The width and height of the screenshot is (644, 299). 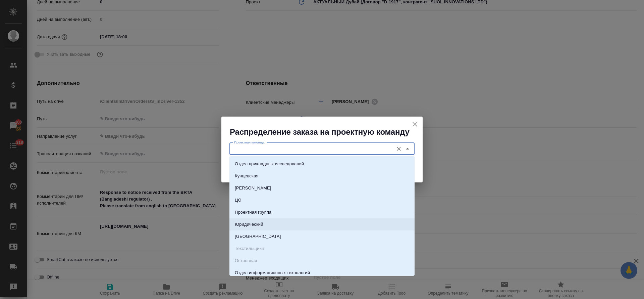 What do you see at coordinates (399, 149) in the screenshot?
I see `button: Очистить` at bounding box center [399, 149].